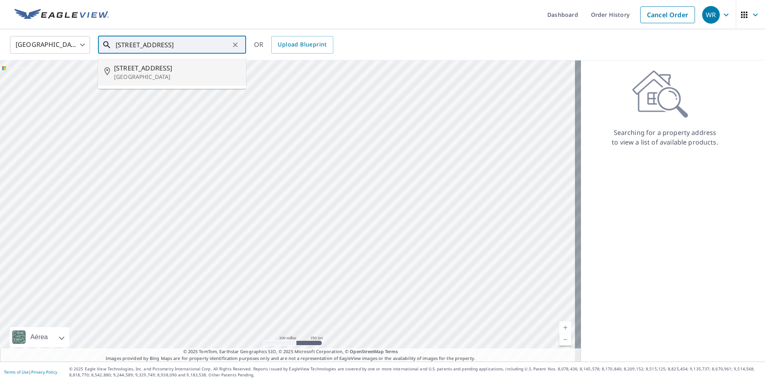  I want to click on a: Nivel actual 5, alejar, so click(565, 339).